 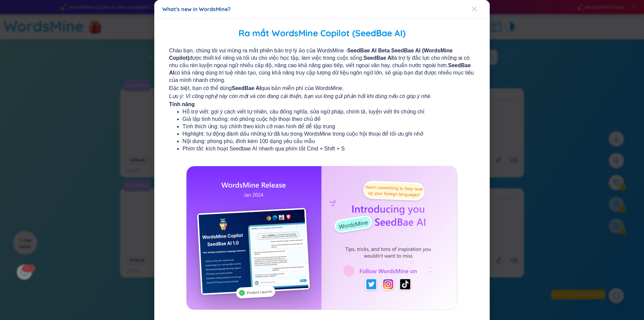 I want to click on b: SeedBae AI Beta, so click(x=368, y=51).